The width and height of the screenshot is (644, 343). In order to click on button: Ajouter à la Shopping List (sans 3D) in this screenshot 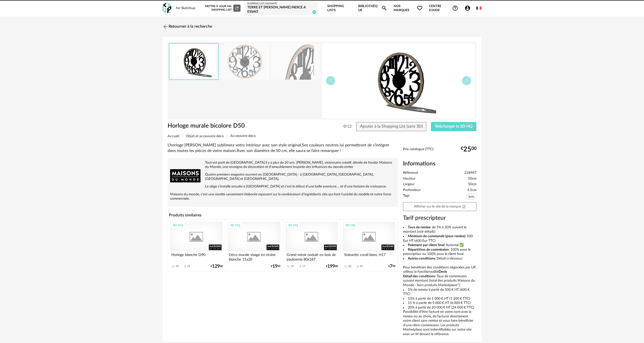, I will do `click(392, 126)`.